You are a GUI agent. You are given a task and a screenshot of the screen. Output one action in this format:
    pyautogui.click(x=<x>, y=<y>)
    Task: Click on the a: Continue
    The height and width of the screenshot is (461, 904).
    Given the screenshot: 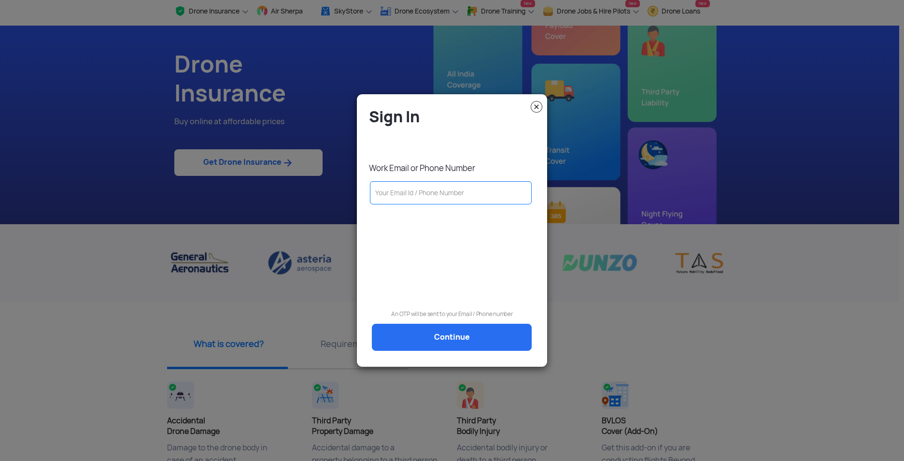 What is the action you would take?
    pyautogui.click(x=452, y=337)
    